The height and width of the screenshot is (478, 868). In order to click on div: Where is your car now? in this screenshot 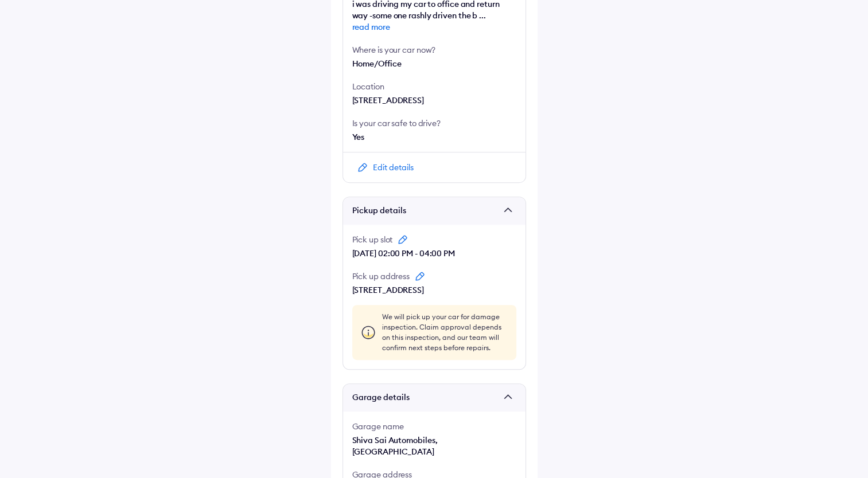, I will do `click(434, 50)`.